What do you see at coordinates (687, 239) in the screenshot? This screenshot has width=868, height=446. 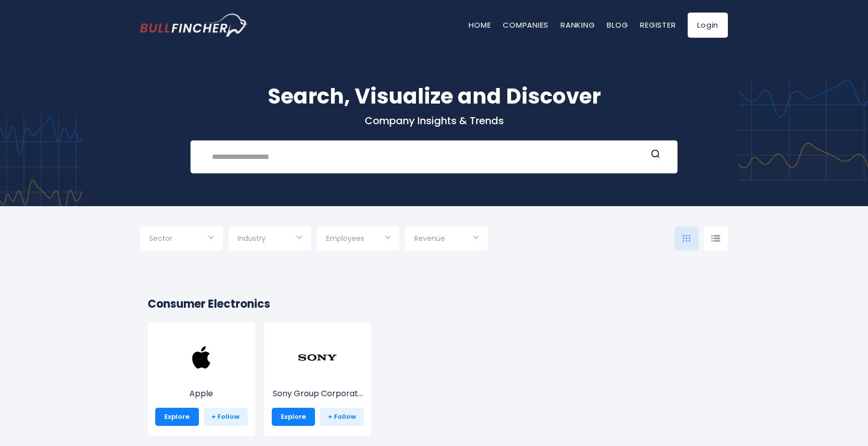 I see `img: icon-comp-grid.svg` at bounding box center [687, 239].